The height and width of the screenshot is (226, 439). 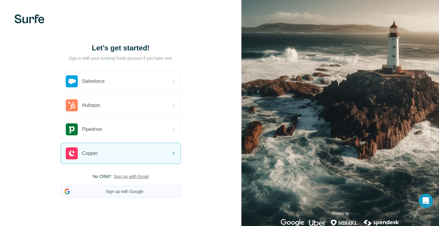 What do you see at coordinates (121, 48) in the screenshot?
I see `h1: Let’s get started!` at bounding box center [121, 48].